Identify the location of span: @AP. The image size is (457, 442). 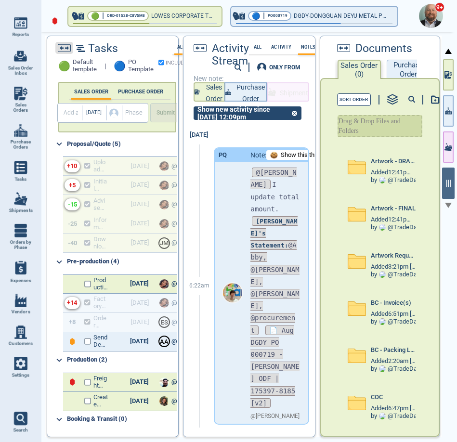
(178, 342).